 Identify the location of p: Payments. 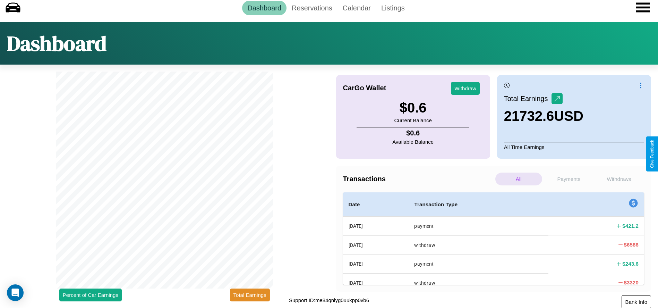
(569, 179).